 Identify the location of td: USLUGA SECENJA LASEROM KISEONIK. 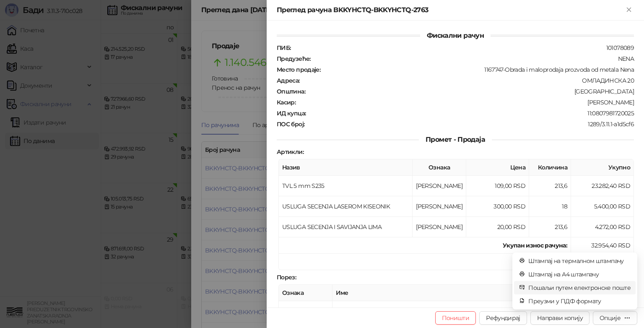
(345, 206).